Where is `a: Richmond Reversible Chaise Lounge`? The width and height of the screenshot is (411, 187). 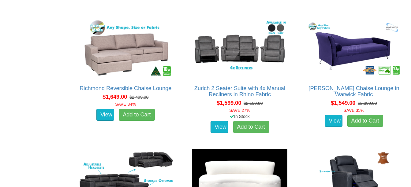 a: Richmond Reversible Chaise Lounge is located at coordinates (125, 88).